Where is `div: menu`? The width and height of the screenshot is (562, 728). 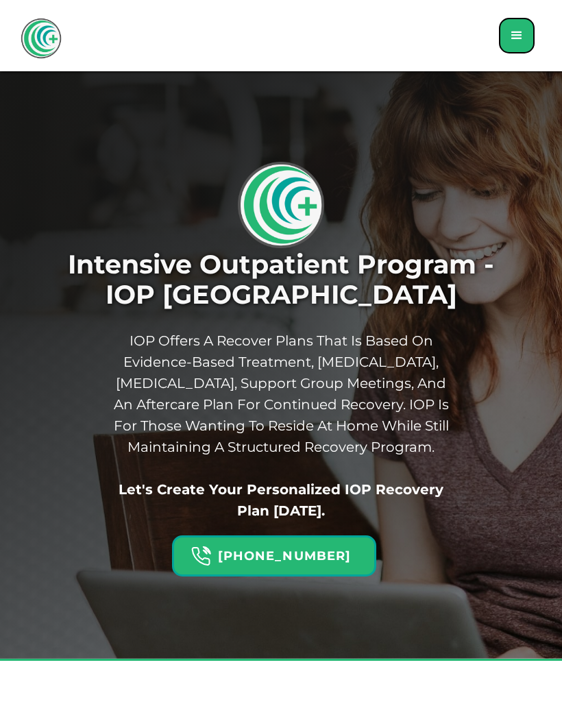 div: menu is located at coordinates (516, 36).